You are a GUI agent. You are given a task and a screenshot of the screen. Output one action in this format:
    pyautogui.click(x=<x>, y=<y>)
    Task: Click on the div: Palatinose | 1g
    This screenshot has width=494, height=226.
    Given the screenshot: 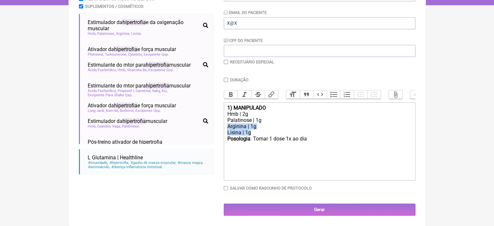 What is the action you would take?
    pyautogui.click(x=319, y=120)
    